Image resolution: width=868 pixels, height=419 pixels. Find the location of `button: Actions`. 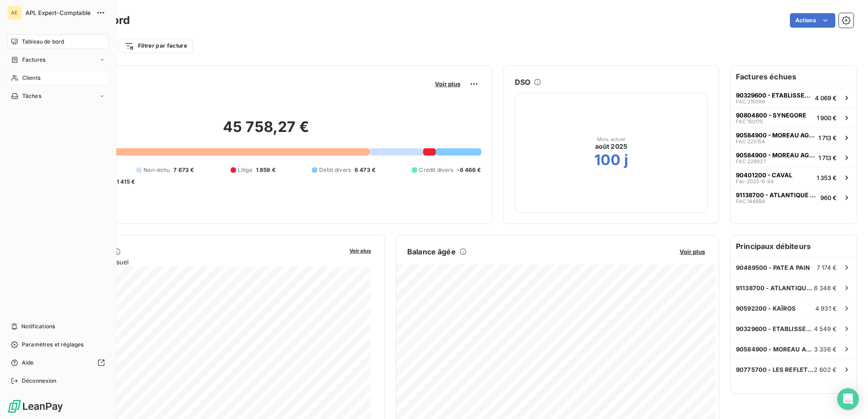

button: Actions is located at coordinates (813, 20).